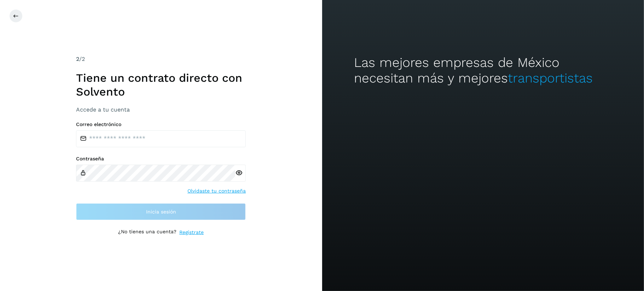  I want to click on a: Regístrate, so click(192, 232).